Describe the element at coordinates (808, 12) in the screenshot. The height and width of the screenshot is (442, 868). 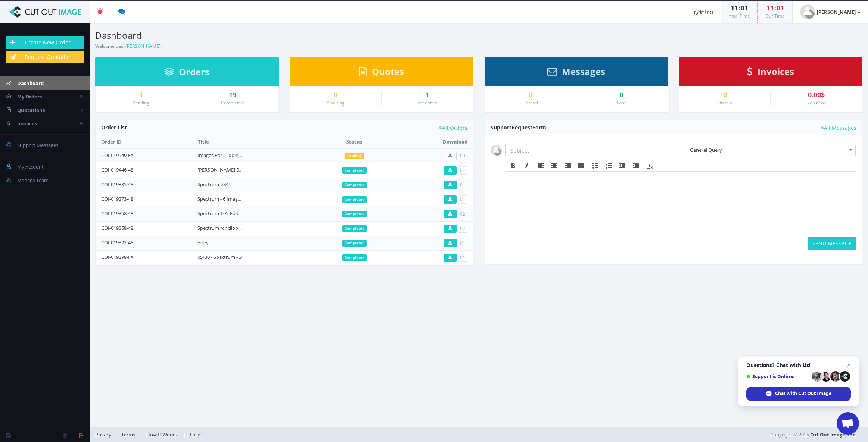
I see `img: user_default.jpg` at that location.